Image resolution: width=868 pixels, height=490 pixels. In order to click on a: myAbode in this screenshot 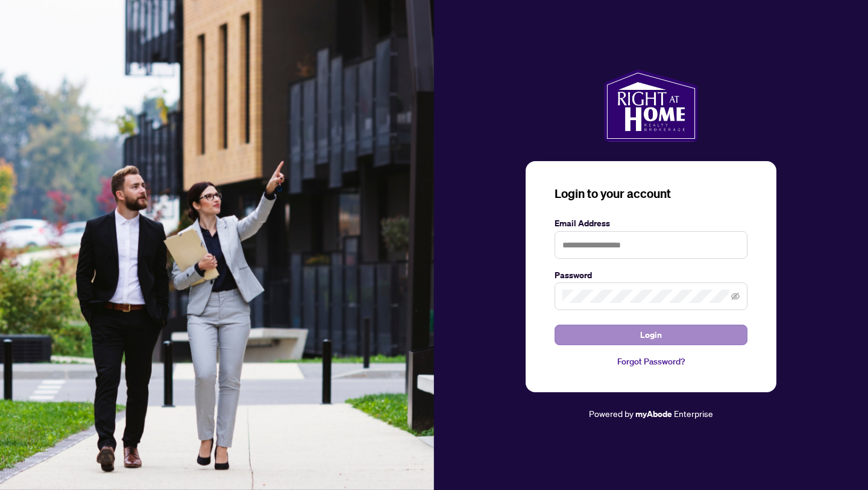, I will do `click(653, 414)`.